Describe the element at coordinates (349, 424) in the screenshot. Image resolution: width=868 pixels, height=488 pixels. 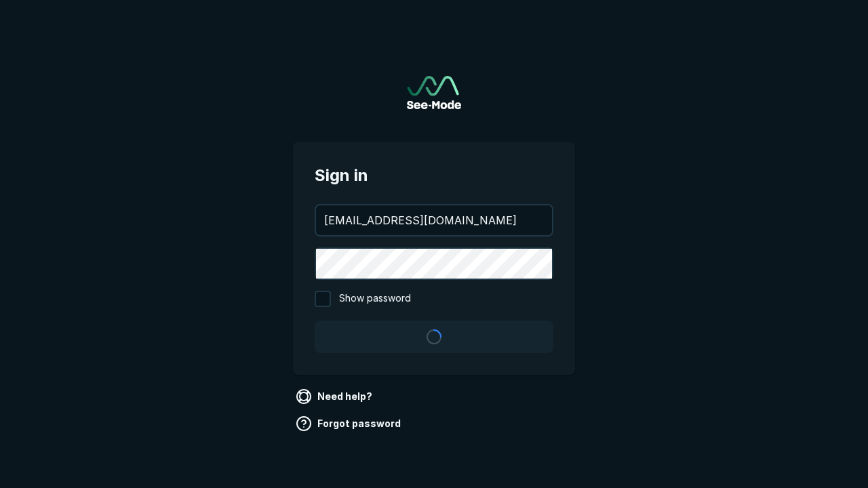
I see `a: Forgot password` at that location.